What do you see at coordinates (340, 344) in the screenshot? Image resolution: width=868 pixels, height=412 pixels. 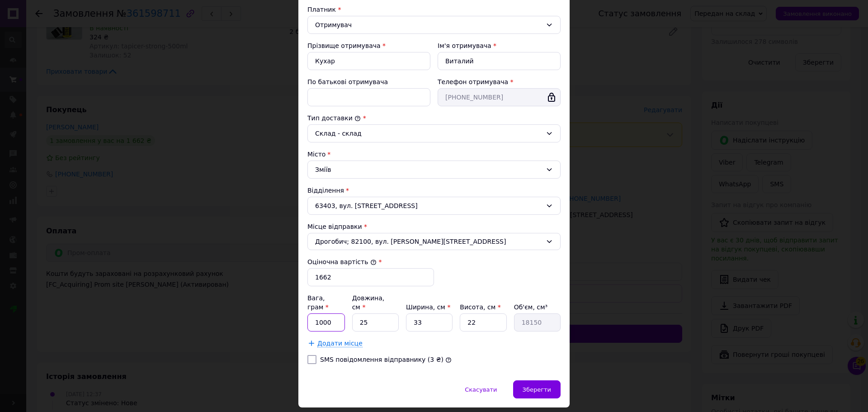 I see `span: Додати місце` at bounding box center [340, 344].